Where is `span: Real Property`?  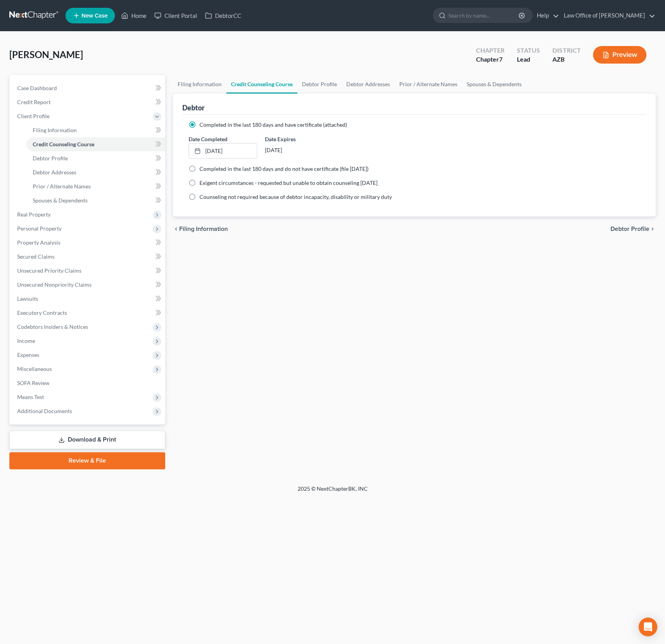 span: Real Property is located at coordinates (34, 214).